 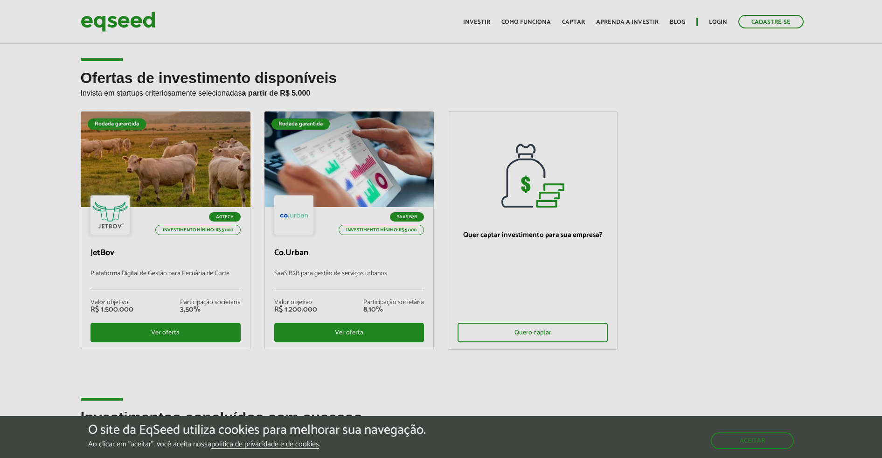 What do you see at coordinates (628, 22) in the screenshot?
I see `a: Aprenda a investir` at bounding box center [628, 22].